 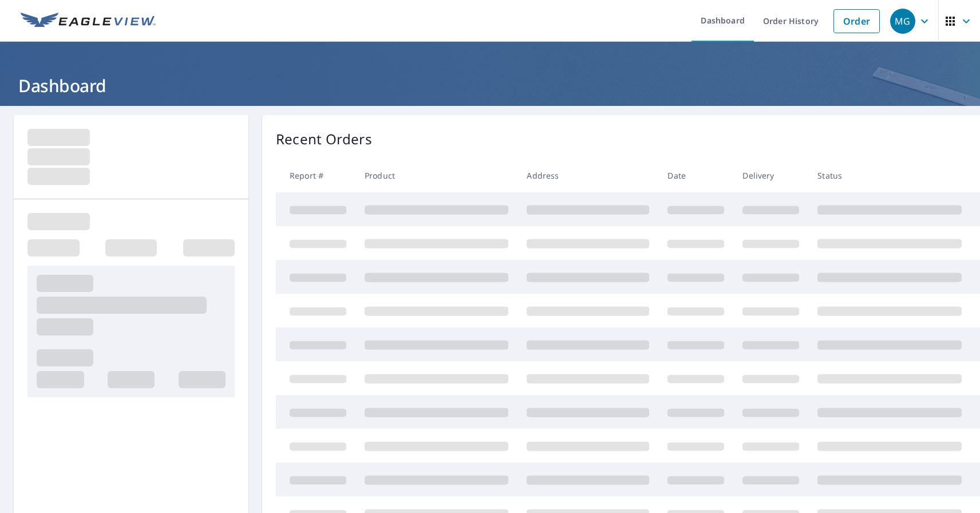 What do you see at coordinates (436, 175) in the screenshot?
I see `th: Product` at bounding box center [436, 175].